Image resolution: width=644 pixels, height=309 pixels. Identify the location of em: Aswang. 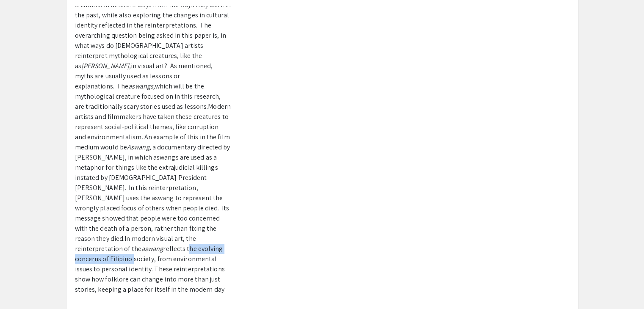
(138, 147).